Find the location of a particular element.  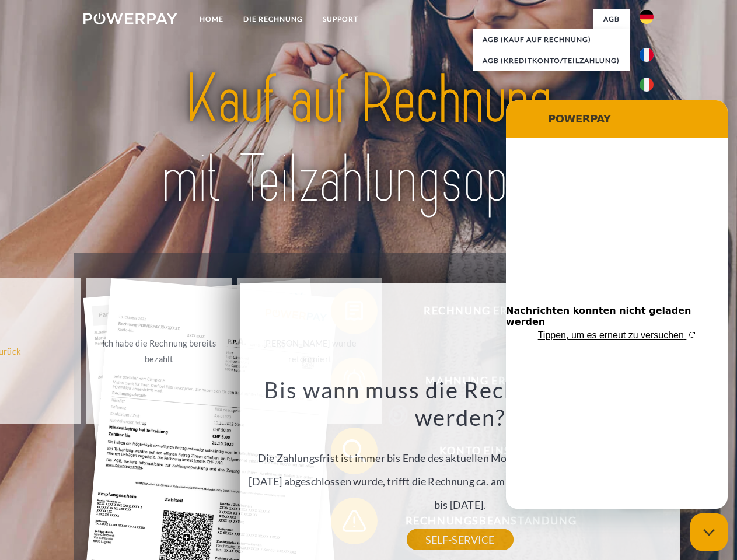

a: DIE RECHNUNG is located at coordinates (273, 19).